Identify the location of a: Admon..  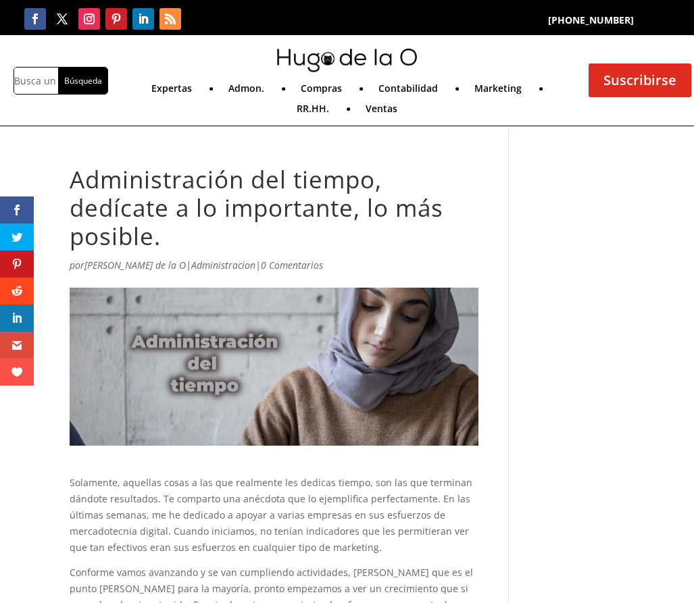
(246, 91).